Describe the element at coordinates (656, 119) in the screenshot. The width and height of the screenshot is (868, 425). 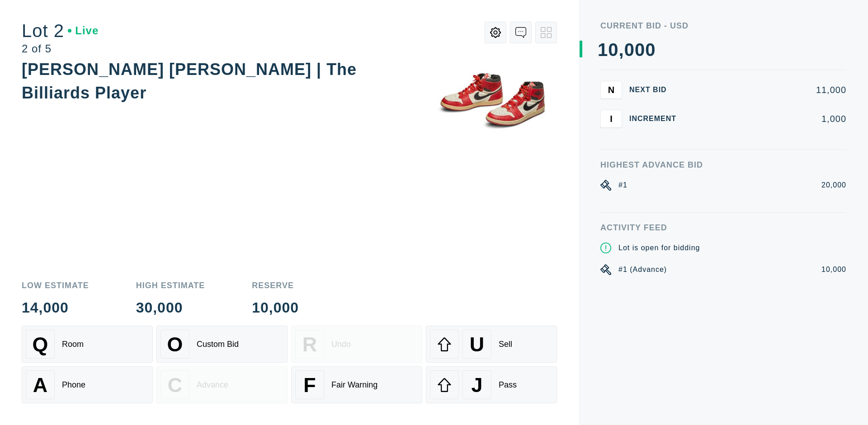
I see `div: Increment` at that location.